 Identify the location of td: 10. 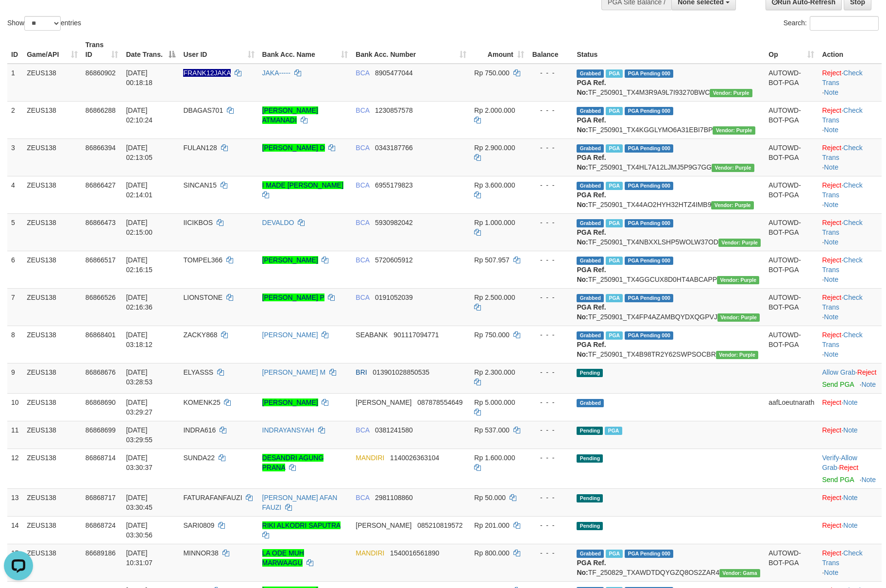
(15, 407).